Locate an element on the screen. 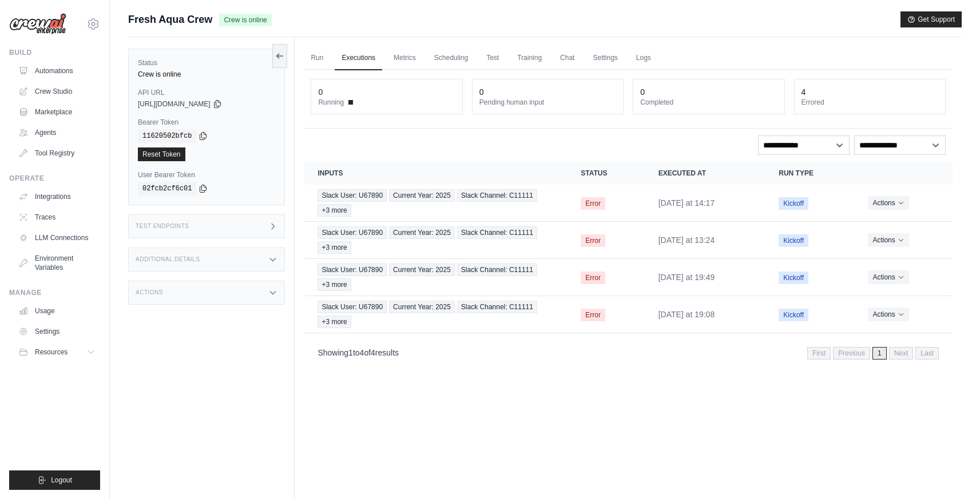  button: Resources is located at coordinates (56, 352).